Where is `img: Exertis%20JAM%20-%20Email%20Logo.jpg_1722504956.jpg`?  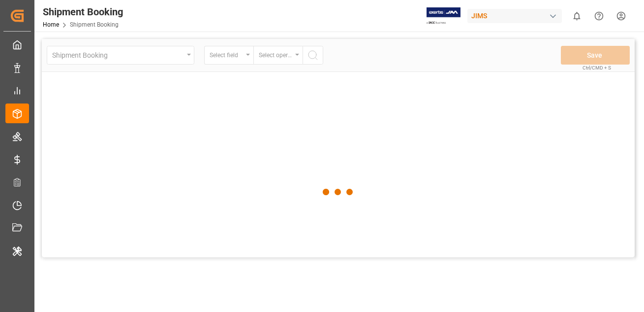
img: Exertis%20JAM%20-%20Email%20Logo.jpg_1722504956.jpg is located at coordinates (443, 16).